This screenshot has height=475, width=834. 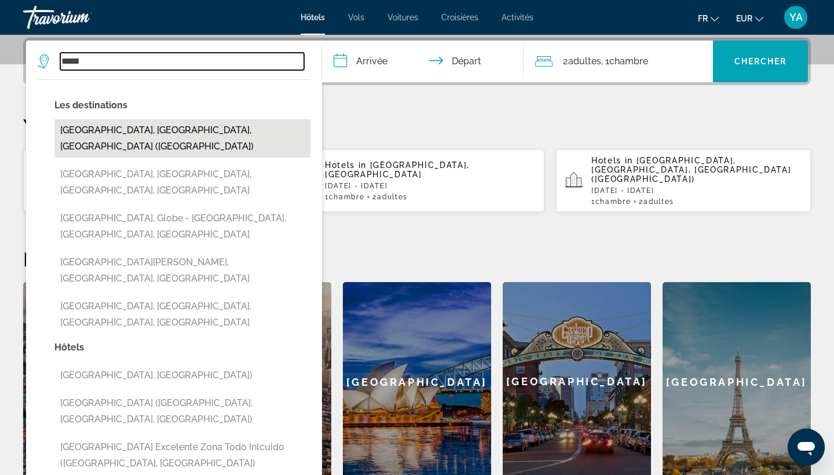 What do you see at coordinates (423, 61) in the screenshot?
I see `button: Check in and out dates` at bounding box center [423, 61].